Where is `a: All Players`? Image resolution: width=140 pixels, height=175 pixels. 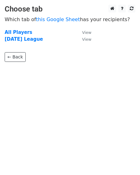
a: All Players is located at coordinates (18, 32).